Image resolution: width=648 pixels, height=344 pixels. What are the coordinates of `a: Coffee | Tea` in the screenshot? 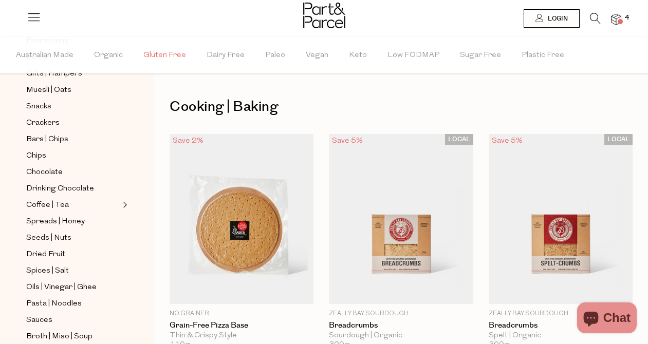 It's located at (73, 205).